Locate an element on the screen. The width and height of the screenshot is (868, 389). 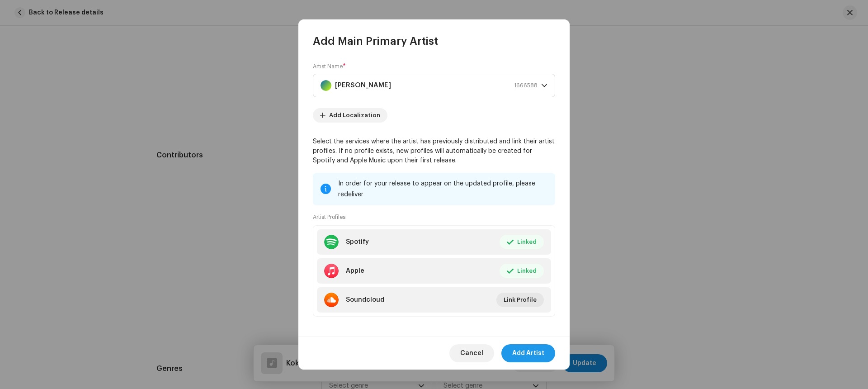
span: Add Main Primary Artist is located at coordinates (375, 41).